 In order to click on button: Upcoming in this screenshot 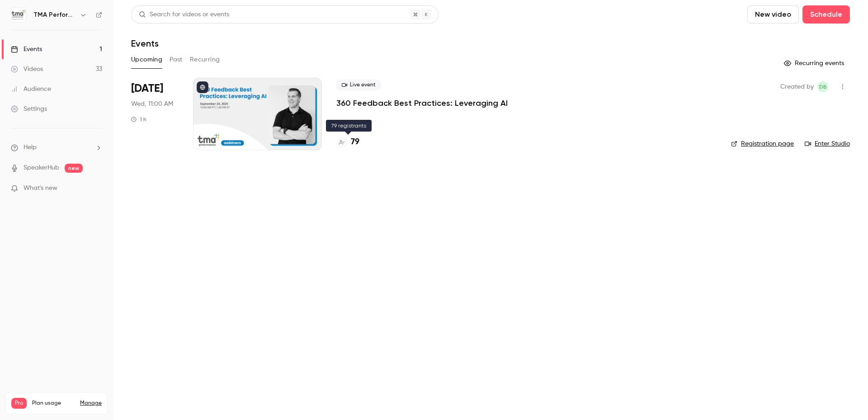, I will do `click(146, 60)`.